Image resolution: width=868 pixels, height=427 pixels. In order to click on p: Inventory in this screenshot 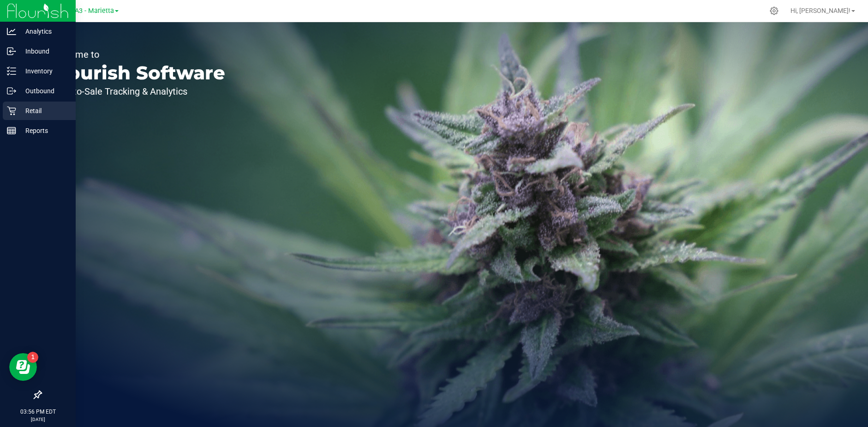, I will do `click(44, 71)`.